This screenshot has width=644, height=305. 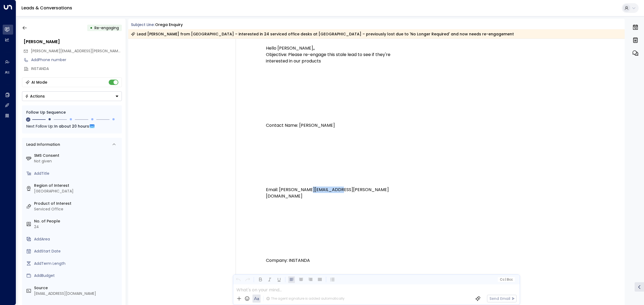 I want to click on span: Cc Bcc, so click(x=506, y=280).